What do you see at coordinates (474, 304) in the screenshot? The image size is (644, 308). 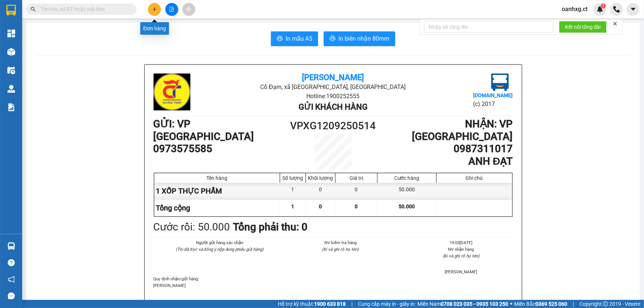 I see `strong: 0708 023 035 - 0935 103 250` at bounding box center [474, 304].